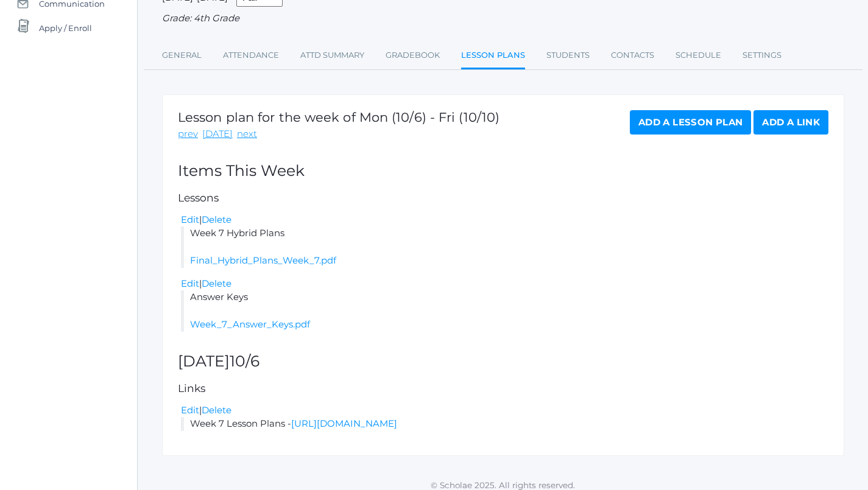 The width and height of the screenshot is (868, 490). I want to click on a: prev, so click(188, 134).